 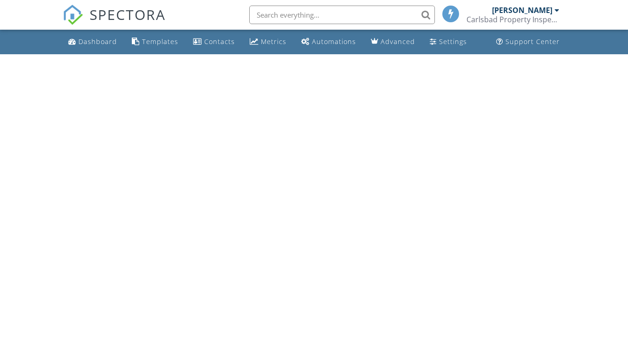 What do you see at coordinates (128, 14) in the screenshot?
I see `span: SPECTORA` at bounding box center [128, 14].